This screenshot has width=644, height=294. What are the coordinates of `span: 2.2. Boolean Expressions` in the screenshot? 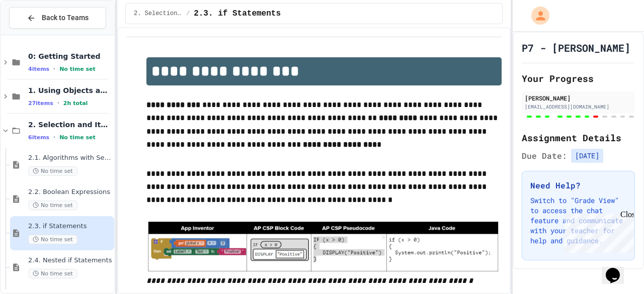 It's located at (70, 192).